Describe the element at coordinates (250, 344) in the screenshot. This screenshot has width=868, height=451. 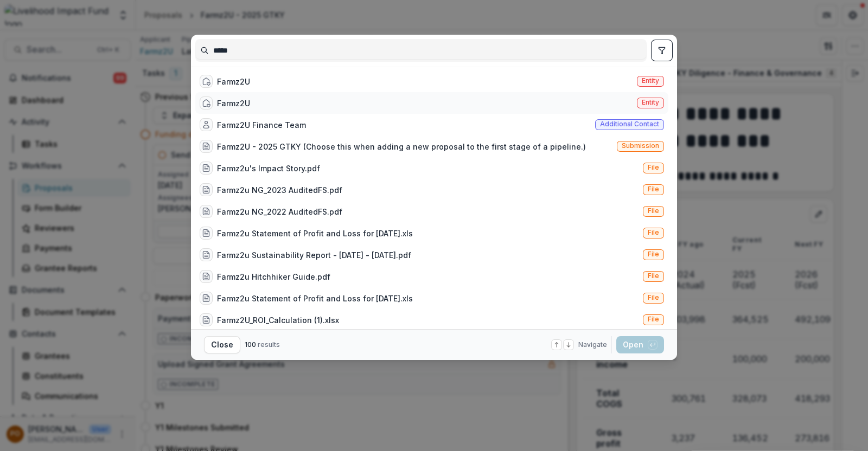
I see `span: 100` at that location.